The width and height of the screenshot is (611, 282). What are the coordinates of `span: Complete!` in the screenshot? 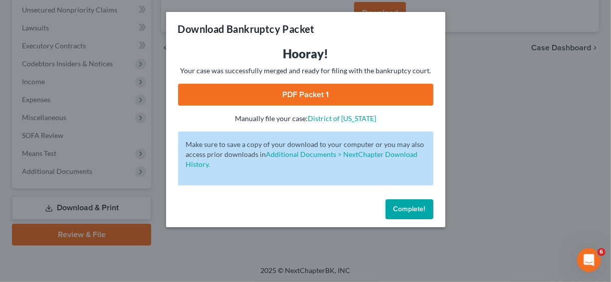 It's located at (409, 209).